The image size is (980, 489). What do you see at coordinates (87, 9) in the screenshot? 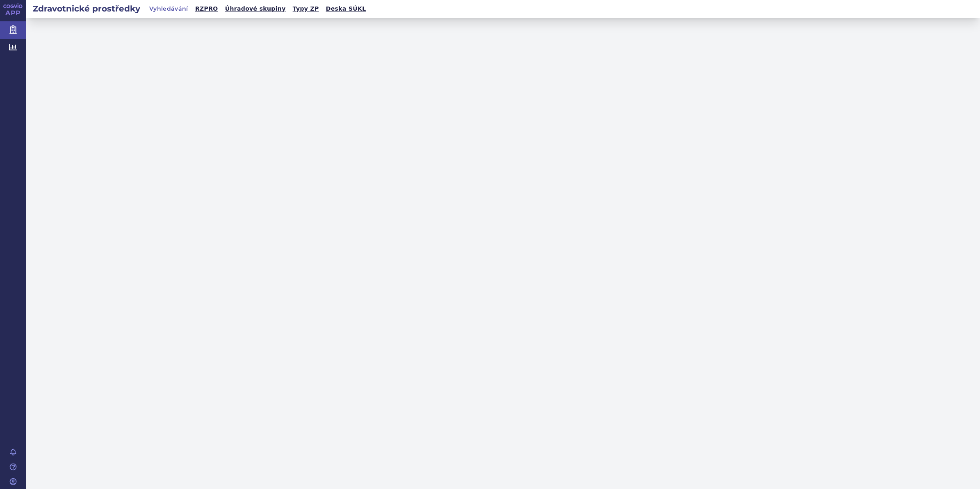
I see `h2: Zdravotnické prostředky` at bounding box center [87, 9].